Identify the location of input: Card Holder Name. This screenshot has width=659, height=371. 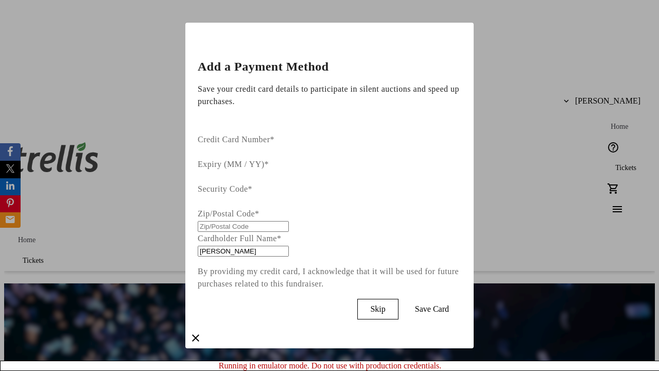
(243, 251).